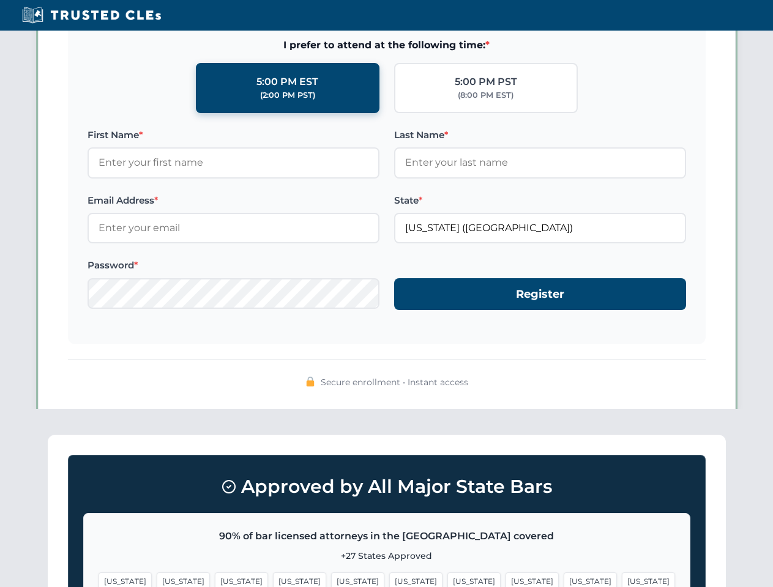 This screenshot has width=773, height=587. What do you see at coordinates (387, 45) in the screenshot?
I see `span: I prefer to attend at the following time:` at bounding box center [387, 45].